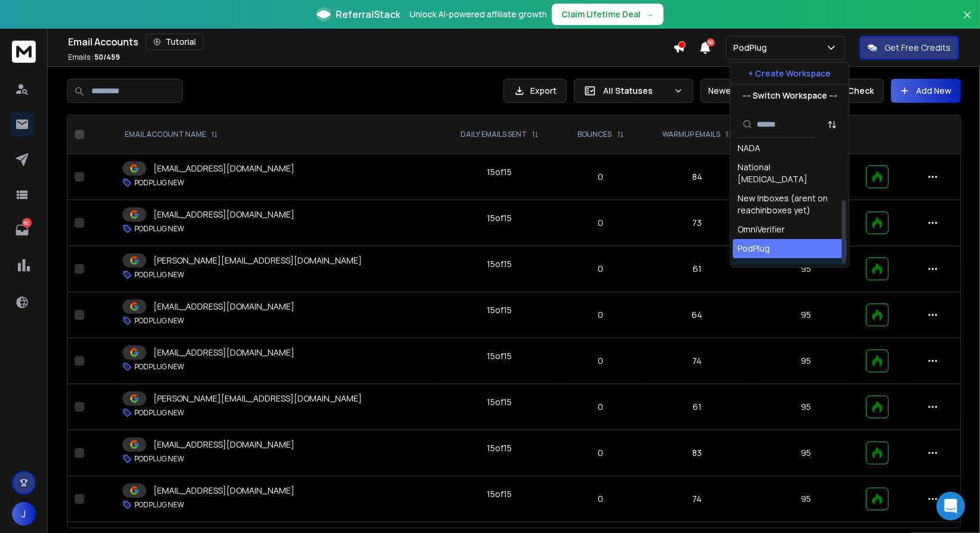 This screenshot has height=533, width=980. Describe the element at coordinates (94, 57) in the screenshot. I see `p: Emails :` at that location.